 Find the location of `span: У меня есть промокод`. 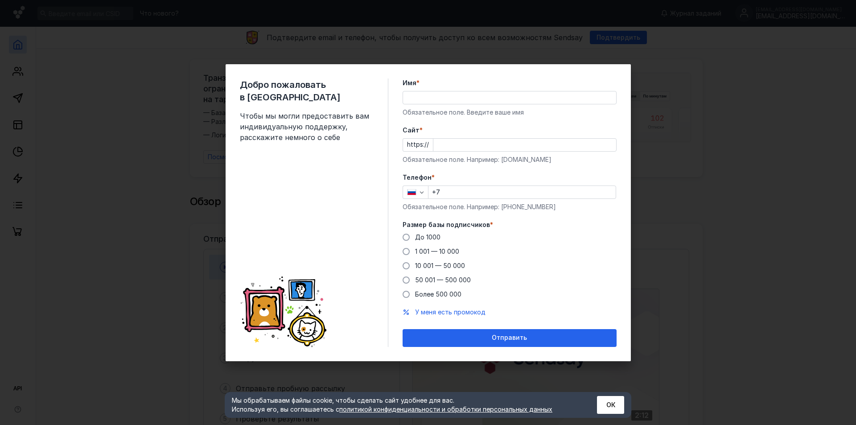

span: У меня есть промокод is located at coordinates (450, 312).